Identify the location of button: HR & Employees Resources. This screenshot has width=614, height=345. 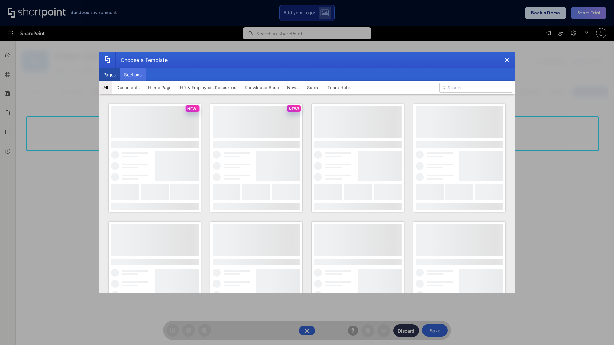
(208, 88).